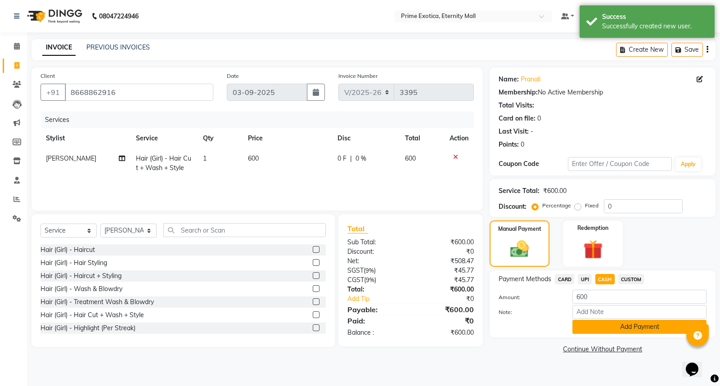 The height and width of the screenshot is (386, 720). What do you see at coordinates (92, 315) in the screenshot?
I see `div: Hair (Girl) - Hair Cut + Wash + Style` at bounding box center [92, 315].